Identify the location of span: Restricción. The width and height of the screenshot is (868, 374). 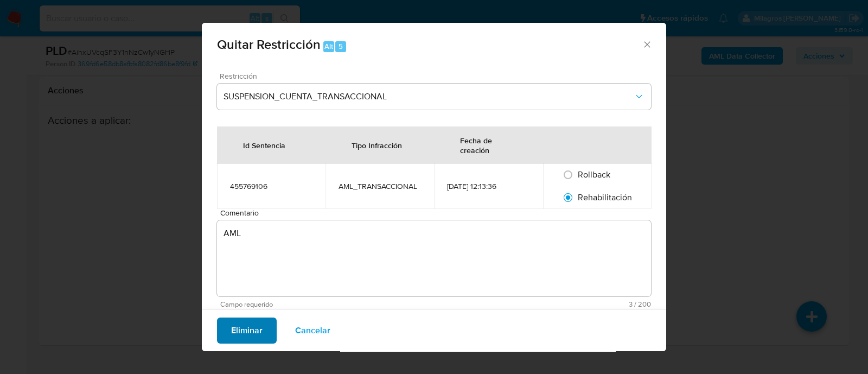
(437, 76).